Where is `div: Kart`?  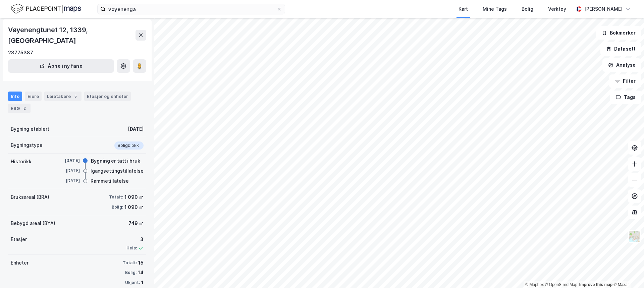
div: Kart is located at coordinates (464, 9).